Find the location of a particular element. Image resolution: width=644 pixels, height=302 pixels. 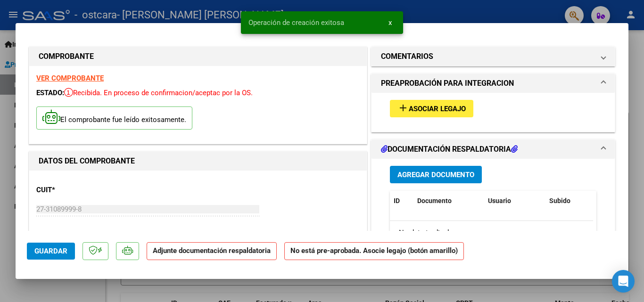

span: Subido is located at coordinates (559, 200).